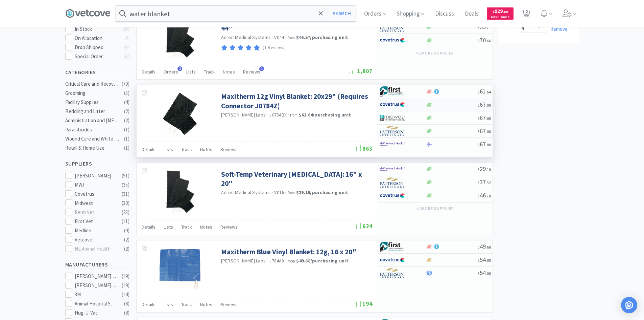 The height and width of the screenshot is (320, 644). Describe the element at coordinates (93, 93) in the screenshot. I see `div: Grooming` at that location.